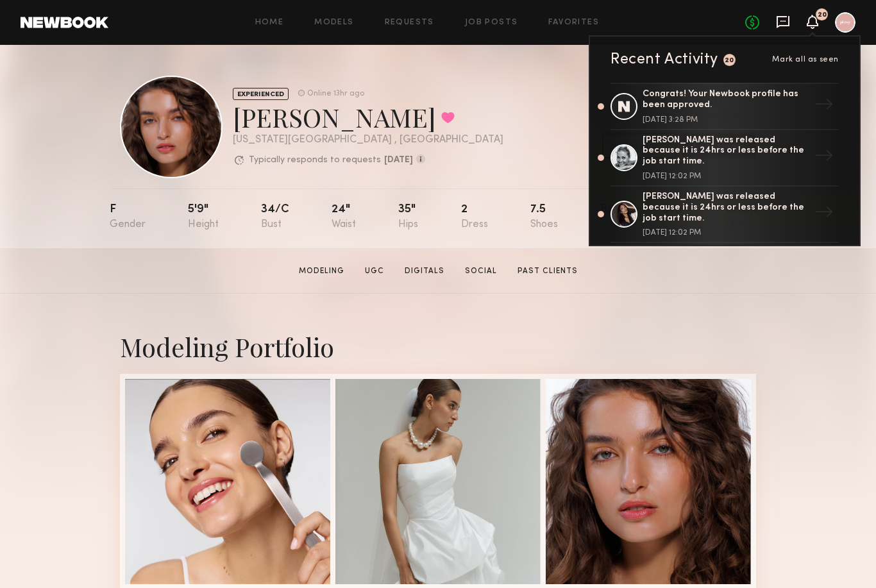 Image resolution: width=876 pixels, height=588 pixels. I want to click on p: Typically responds to requests, so click(315, 161).